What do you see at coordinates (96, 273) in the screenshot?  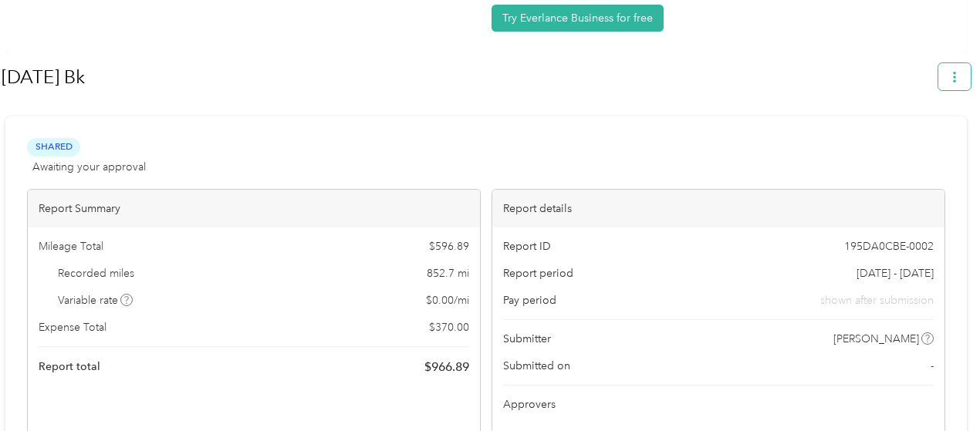 I see `span: Recorded miles` at bounding box center [96, 273].